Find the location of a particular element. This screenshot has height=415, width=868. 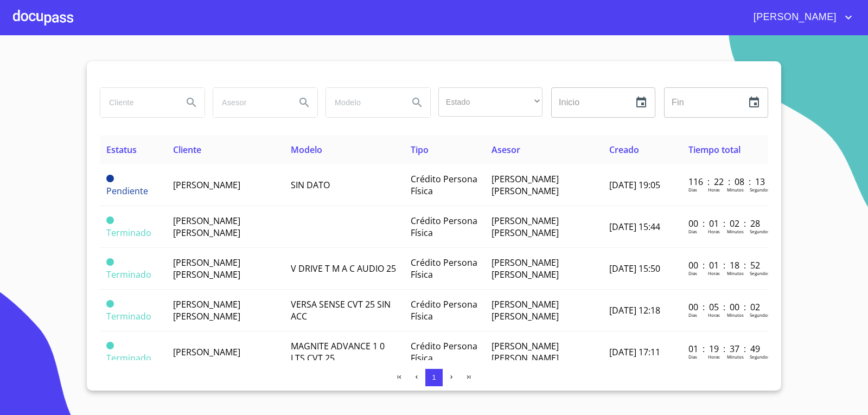

span: VERSA SENSE CVT 25 SIN ACC is located at coordinates (340, 310).